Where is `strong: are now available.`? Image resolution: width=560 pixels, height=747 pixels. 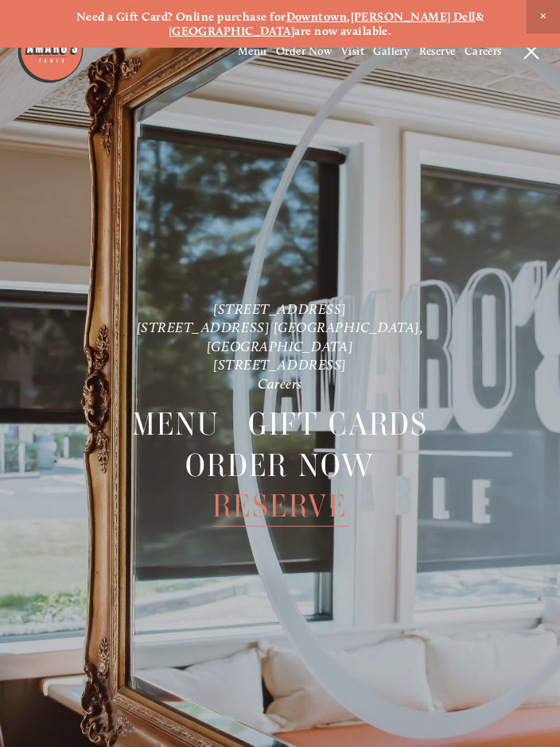 strong: are now available. is located at coordinates (342, 31).